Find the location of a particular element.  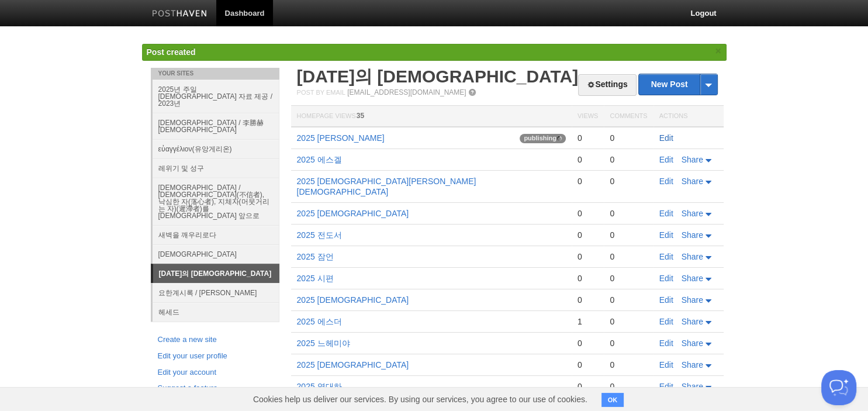

span: Post created is located at coordinates (171, 52).